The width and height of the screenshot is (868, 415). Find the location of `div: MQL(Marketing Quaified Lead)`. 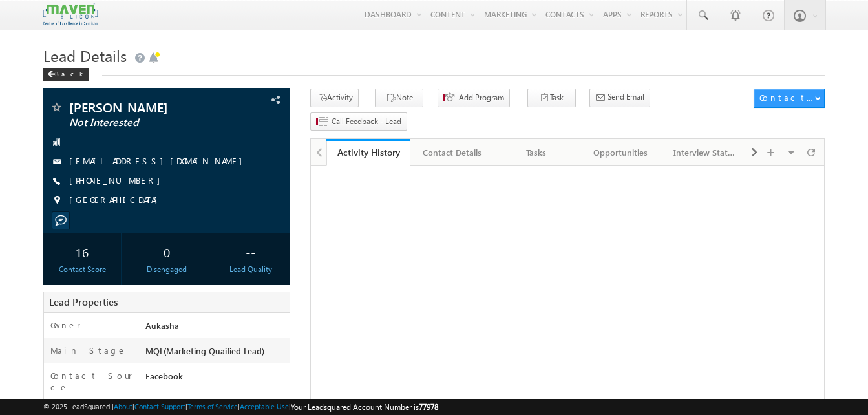

div: MQL(Marketing Quaified Lead) is located at coordinates (216, 353).